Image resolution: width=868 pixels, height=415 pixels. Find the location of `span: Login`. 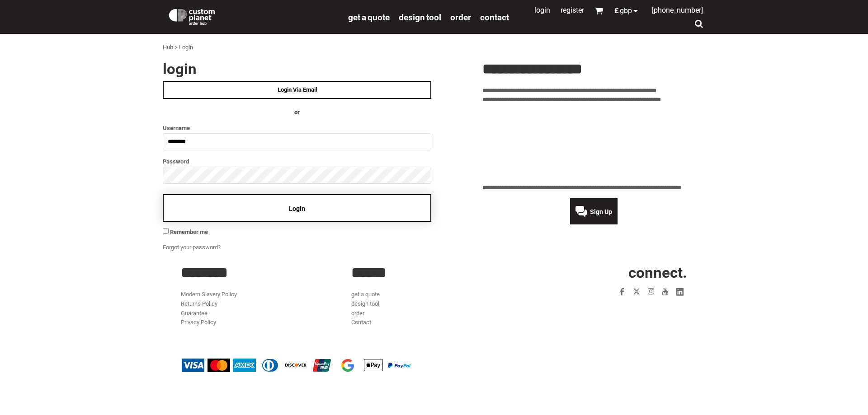

span: Login is located at coordinates (297, 209).